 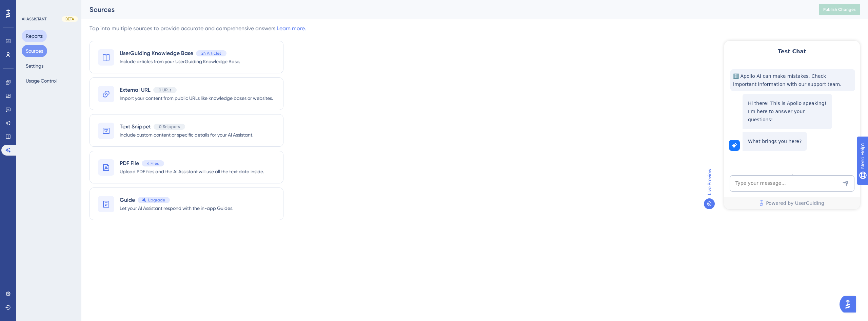 I want to click on button: Sources, so click(x=34, y=51).